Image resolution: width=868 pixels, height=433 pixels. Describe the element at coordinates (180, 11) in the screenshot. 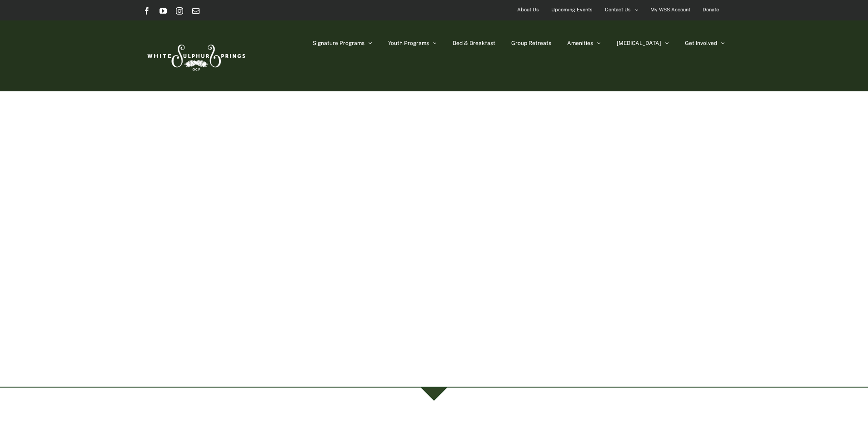

I see `a: Instagram` at that location.